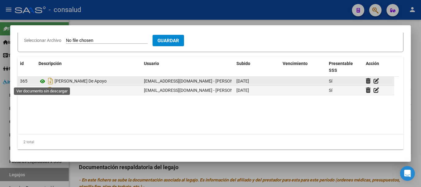  Describe the element at coordinates (151, 64) in the screenshot. I see `span: Usuario` at that location.